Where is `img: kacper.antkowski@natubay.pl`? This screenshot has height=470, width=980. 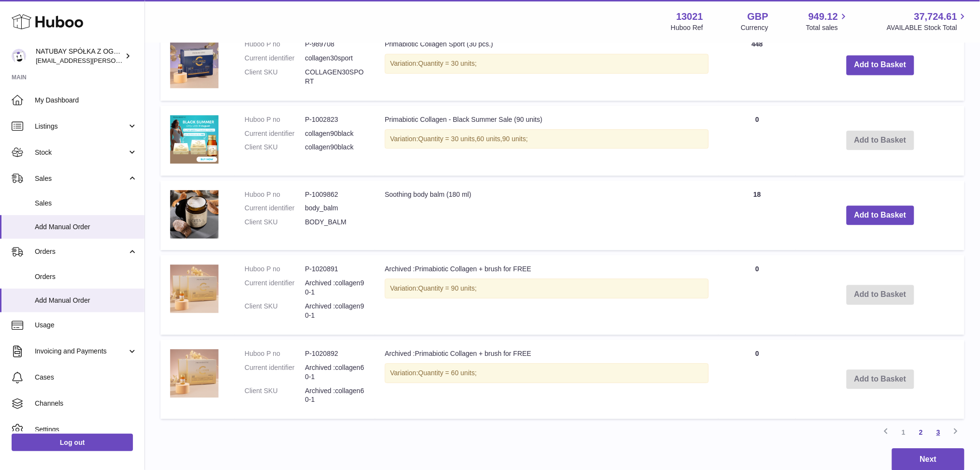
img: kacper.antkowski@natubay.pl is located at coordinates (19, 56).